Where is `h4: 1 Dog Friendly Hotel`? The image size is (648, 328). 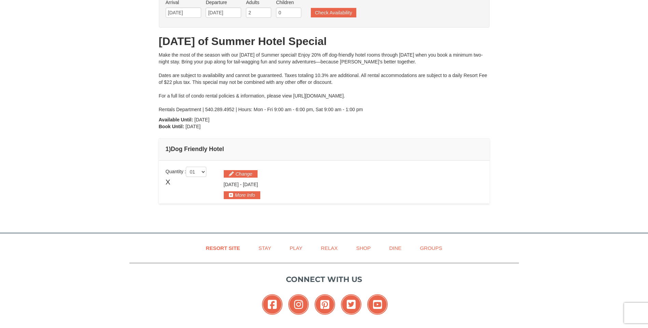 h4: 1 Dog Friendly Hotel is located at coordinates (324, 149).